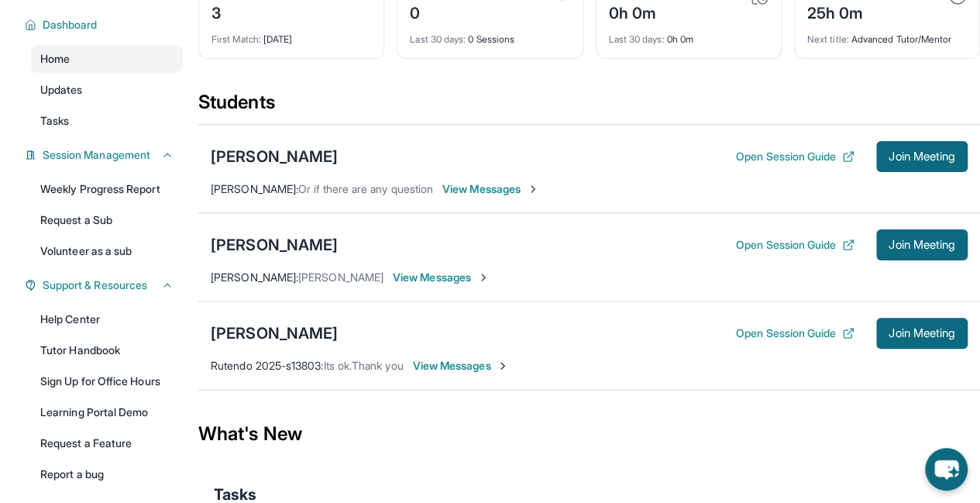 The image size is (980, 503). I want to click on span: Next title :, so click(828, 39).